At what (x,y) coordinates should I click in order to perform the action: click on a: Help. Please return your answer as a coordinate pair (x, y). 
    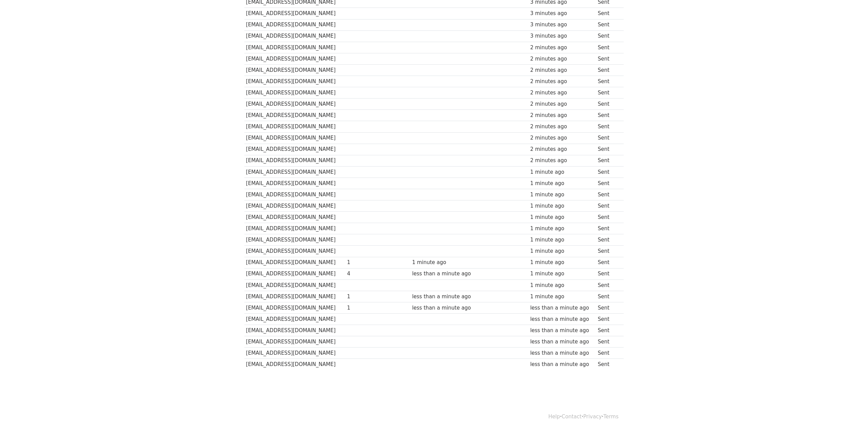
    Looking at the image, I should click on (555, 417).